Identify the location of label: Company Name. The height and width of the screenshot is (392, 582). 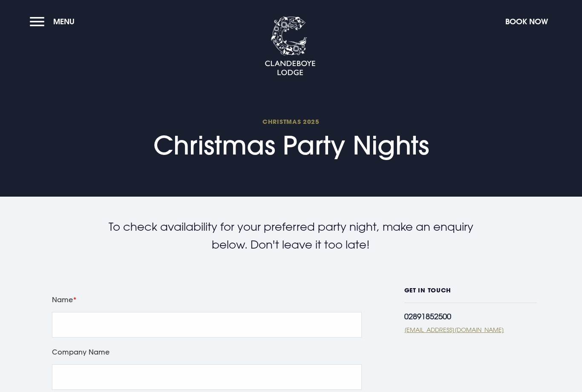
(207, 352).